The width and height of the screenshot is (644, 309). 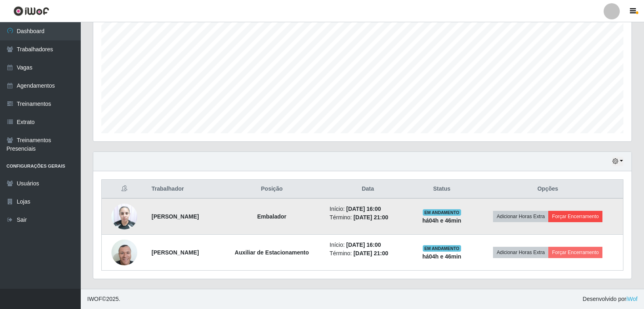 What do you see at coordinates (368, 189) in the screenshot?
I see `th: Data` at bounding box center [368, 189].